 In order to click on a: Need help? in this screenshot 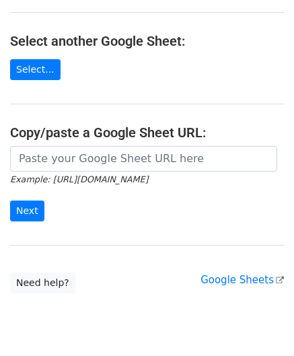, I will do `click(42, 283)`.